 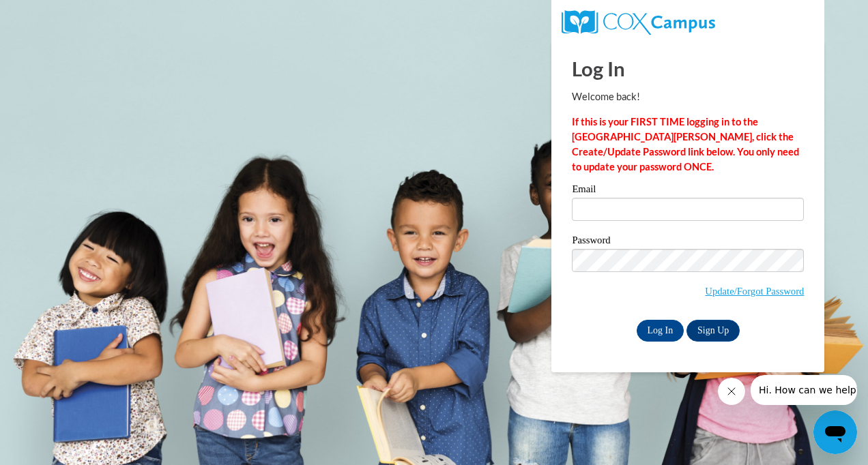 I want to click on p: Welcome back!, so click(x=688, y=97).